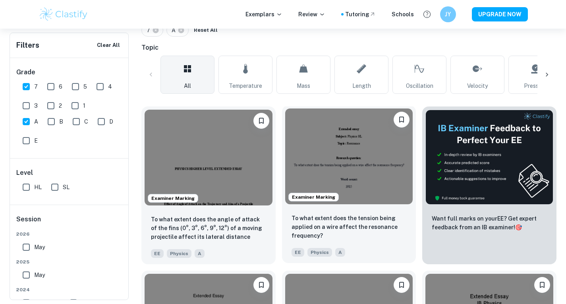  I want to click on span: 1, so click(84, 106).